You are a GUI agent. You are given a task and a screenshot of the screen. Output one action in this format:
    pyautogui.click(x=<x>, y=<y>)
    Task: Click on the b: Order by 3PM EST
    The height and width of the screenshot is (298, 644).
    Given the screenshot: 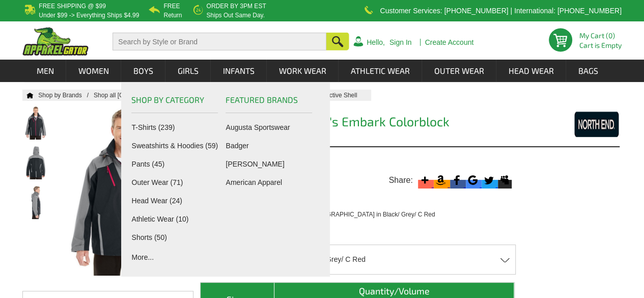 What is the action you would take?
    pyautogui.click(x=235, y=6)
    